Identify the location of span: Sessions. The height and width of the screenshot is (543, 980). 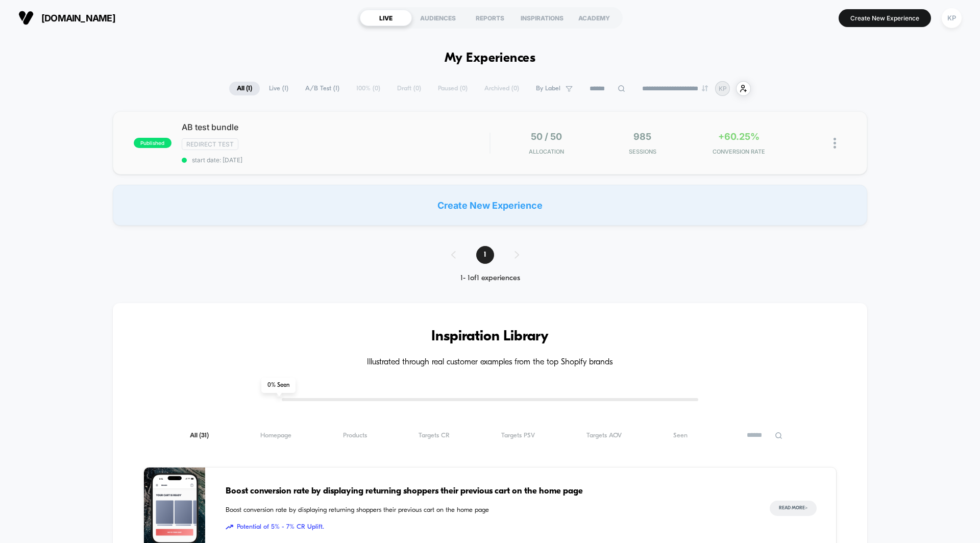
(642, 152).